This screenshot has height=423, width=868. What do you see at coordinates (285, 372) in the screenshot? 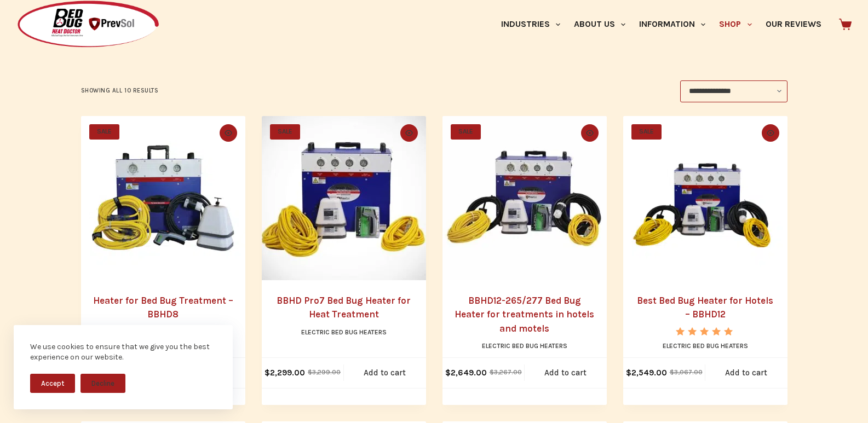
I see `bdi: 2,299.00` at bounding box center [285, 372].